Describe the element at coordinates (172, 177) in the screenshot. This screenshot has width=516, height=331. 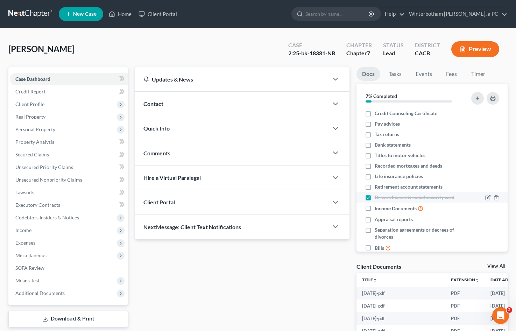
I see `span: Hire a Virtual Paralegal` at that location.